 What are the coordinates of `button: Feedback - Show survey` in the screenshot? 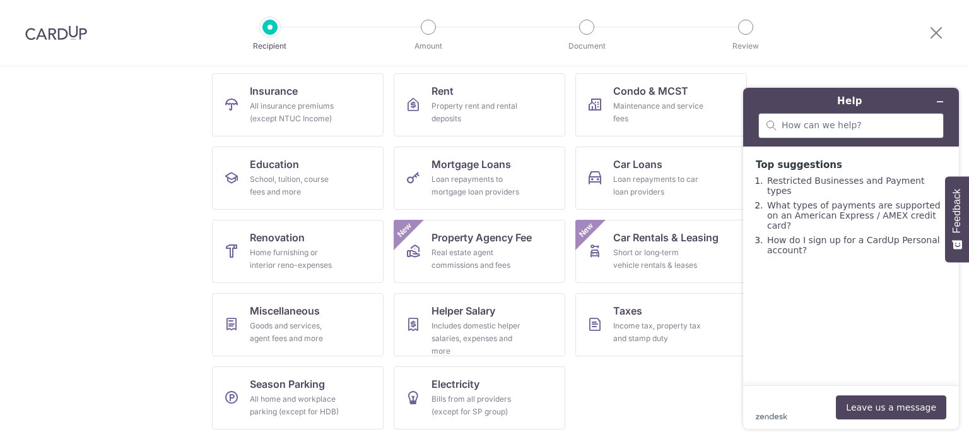 It's located at (957, 219).